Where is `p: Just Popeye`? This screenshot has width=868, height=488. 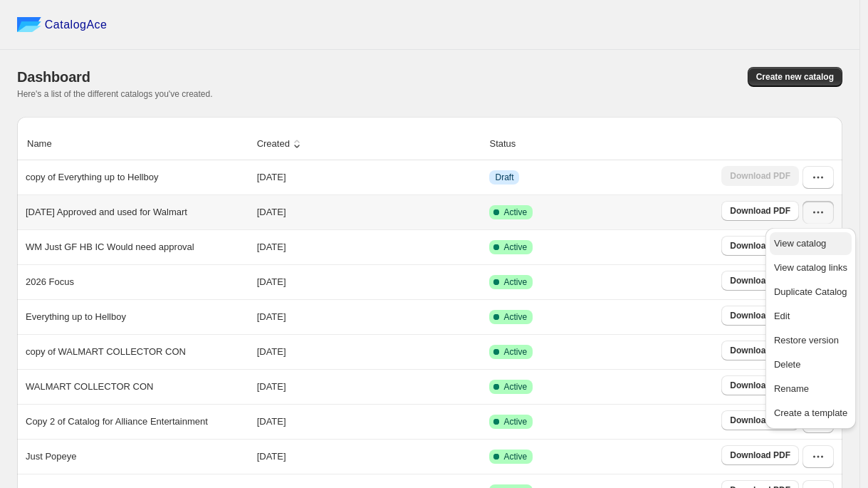
p: Just Popeye is located at coordinates (51, 456).